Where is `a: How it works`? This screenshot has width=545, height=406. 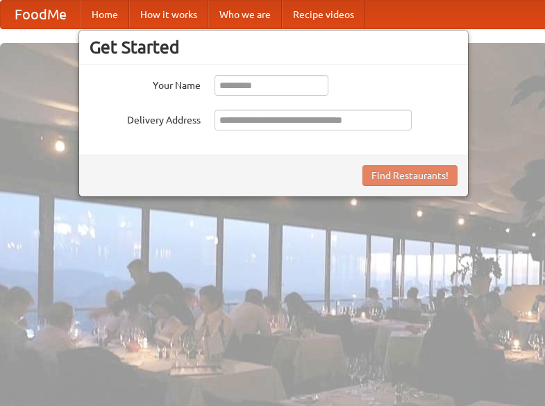 a: How it works is located at coordinates (169, 15).